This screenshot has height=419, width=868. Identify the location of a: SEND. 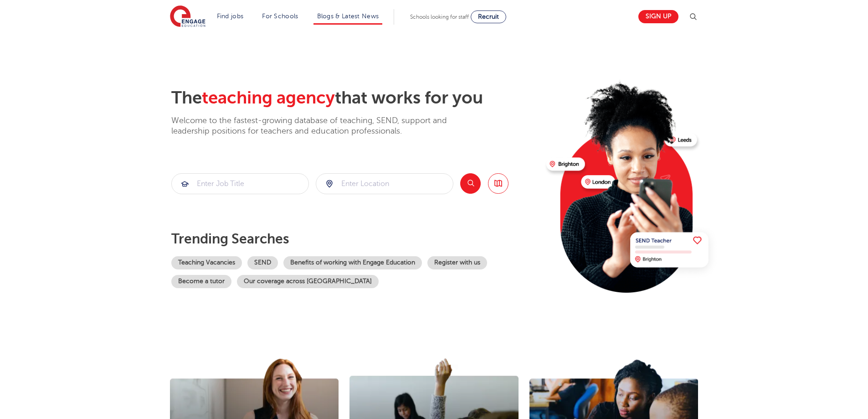
(262, 262).